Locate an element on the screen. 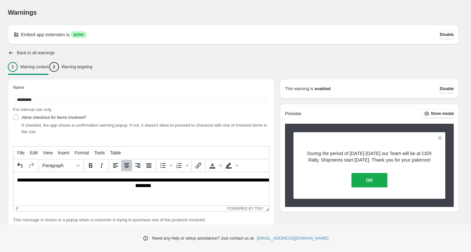  button: Insert/edit link is located at coordinates (198, 165).